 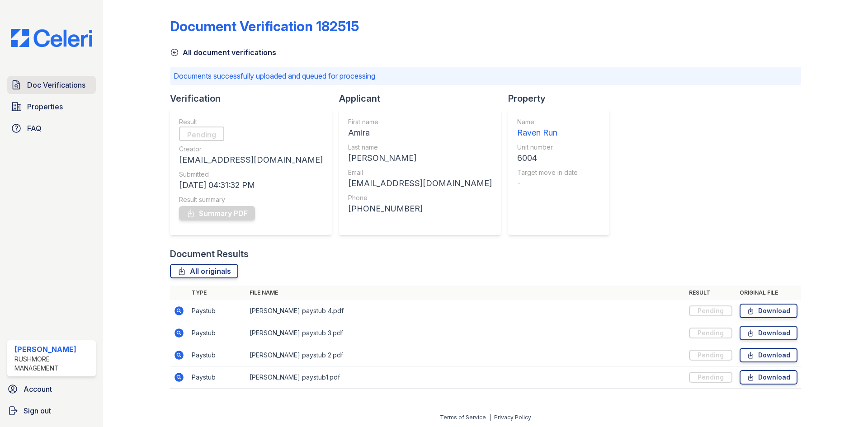 What do you see at coordinates (251, 200) in the screenshot?
I see `div: Result summary` at bounding box center [251, 200].